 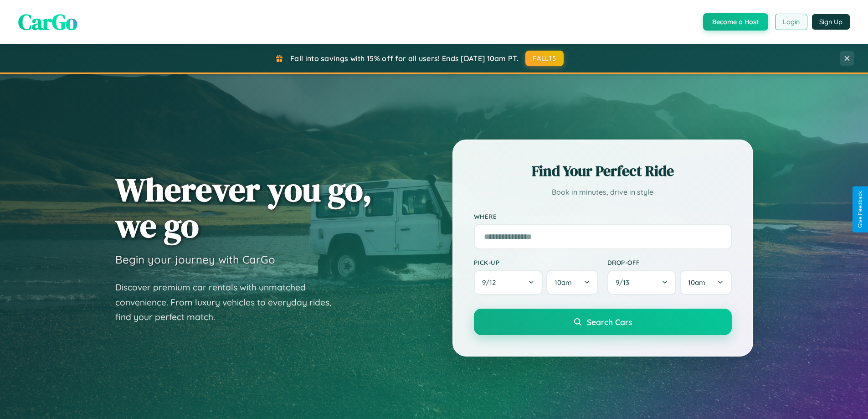 I want to click on button: Sign Up, so click(x=830, y=22).